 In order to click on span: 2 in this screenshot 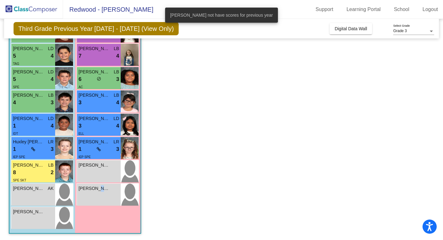, I will do `click(52, 173)`.